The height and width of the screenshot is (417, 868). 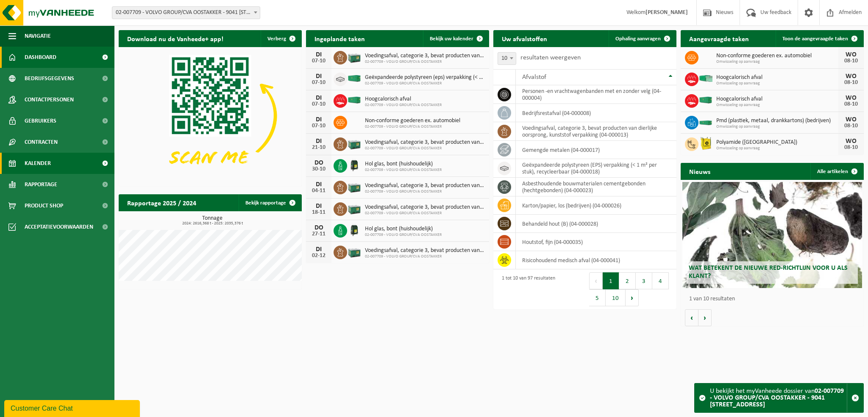 What do you see at coordinates (768, 272) in the screenshot?
I see `span: Wat betekent de nieuwe RED-richtlijn voor u als klant?` at bounding box center [768, 272].